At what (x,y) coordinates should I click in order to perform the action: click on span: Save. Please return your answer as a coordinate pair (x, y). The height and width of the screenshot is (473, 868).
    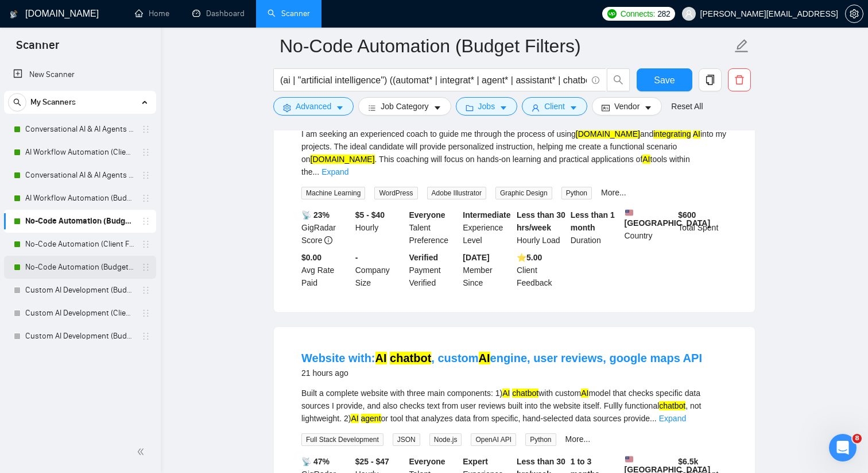
    Looking at the image, I should click on (664, 80).